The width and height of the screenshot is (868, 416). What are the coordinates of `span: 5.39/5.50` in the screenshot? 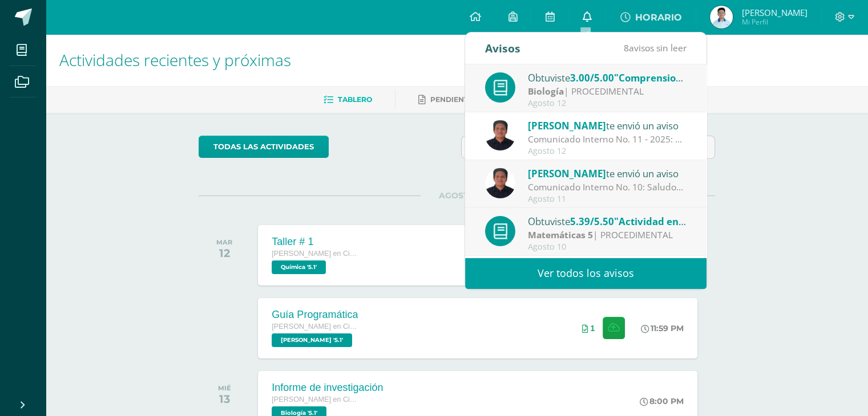 It's located at (592, 222).